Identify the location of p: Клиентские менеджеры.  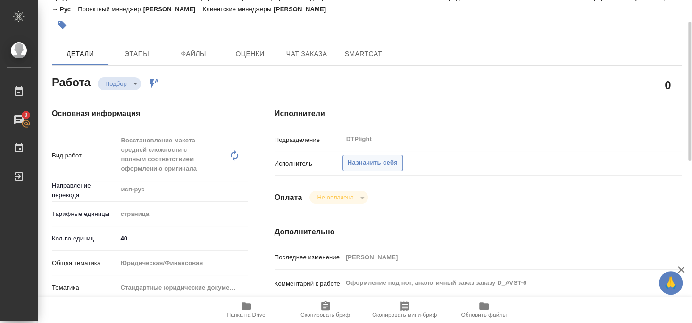
(238, 9).